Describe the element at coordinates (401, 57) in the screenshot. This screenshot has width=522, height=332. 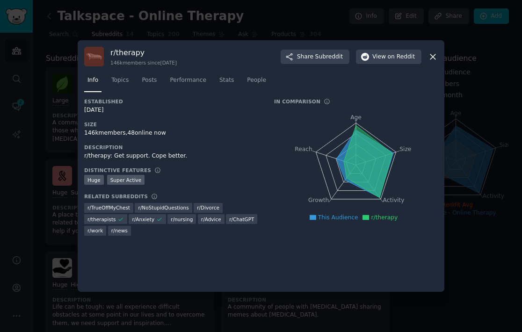
I see `span: on Reddit` at that location.